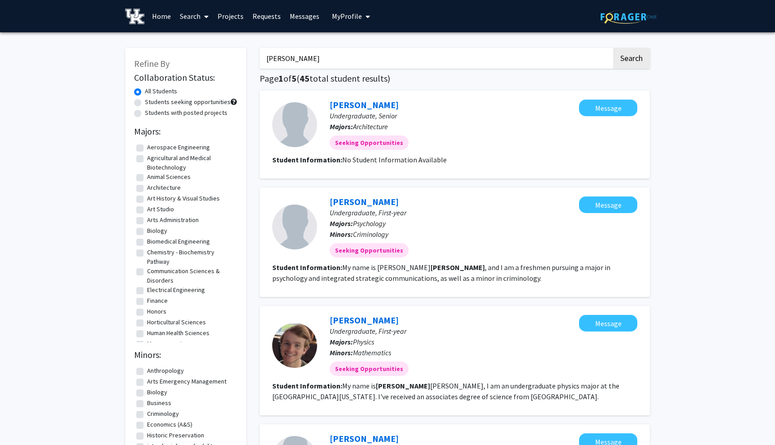  I want to click on a: Projects, so click(230, 16).